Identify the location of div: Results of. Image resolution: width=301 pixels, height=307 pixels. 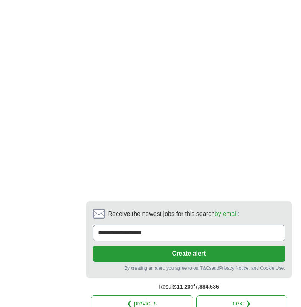
(189, 286).